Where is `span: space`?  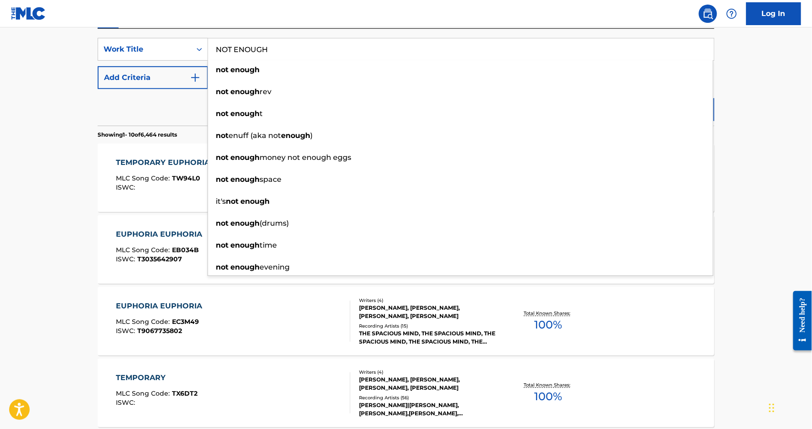 span: space is located at coordinates (271, 179).